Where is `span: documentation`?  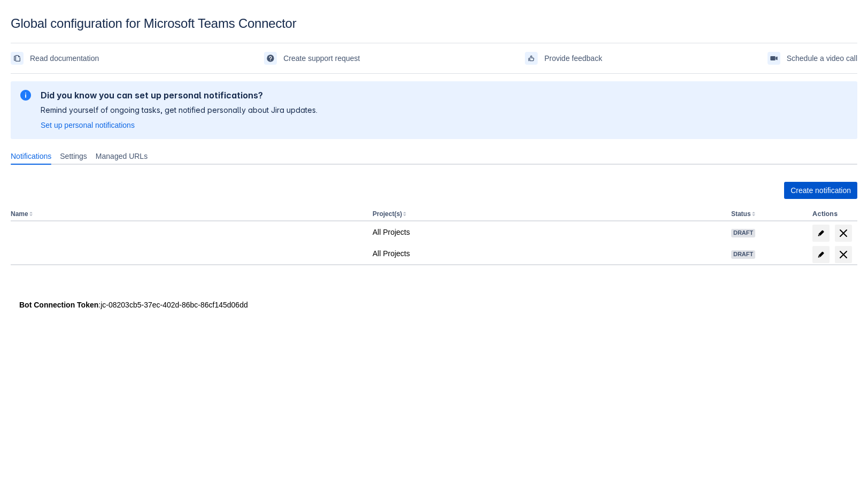 span: documentation is located at coordinates (17, 58).